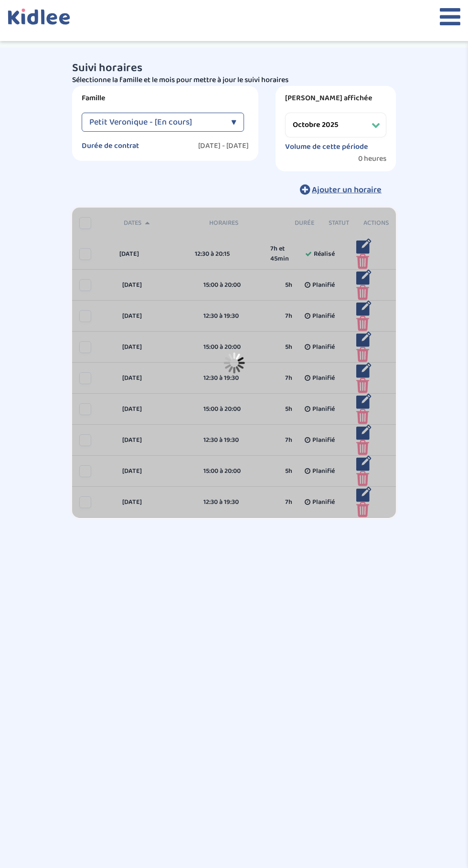 The width and height of the screenshot is (468, 868). I want to click on label: Volume de cette période, so click(326, 147).